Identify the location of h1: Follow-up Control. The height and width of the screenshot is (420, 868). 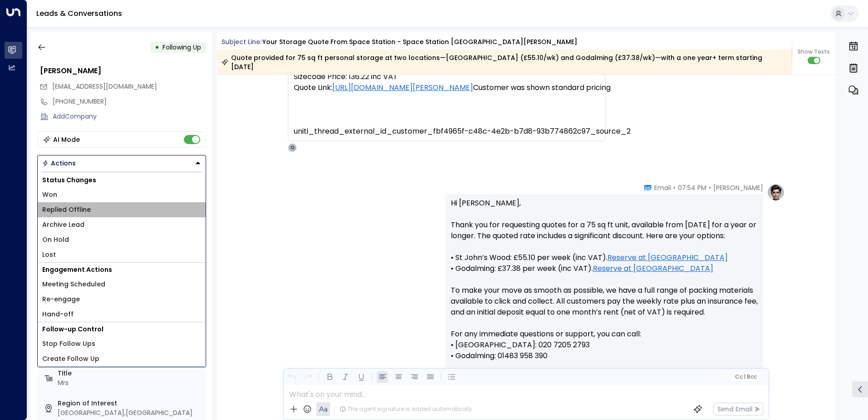
(122, 329).